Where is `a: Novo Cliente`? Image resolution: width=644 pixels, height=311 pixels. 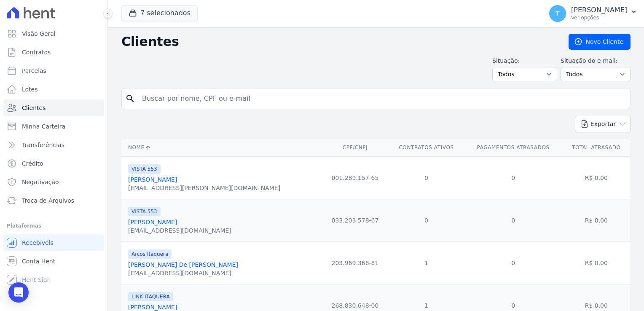 a: Novo Cliente is located at coordinates (599, 42).